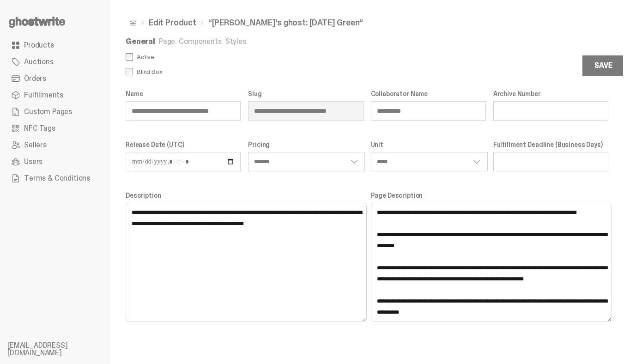 This screenshot has height=364, width=630. What do you see at coordinates (35, 79) in the screenshot?
I see `span: Orders` at bounding box center [35, 79].